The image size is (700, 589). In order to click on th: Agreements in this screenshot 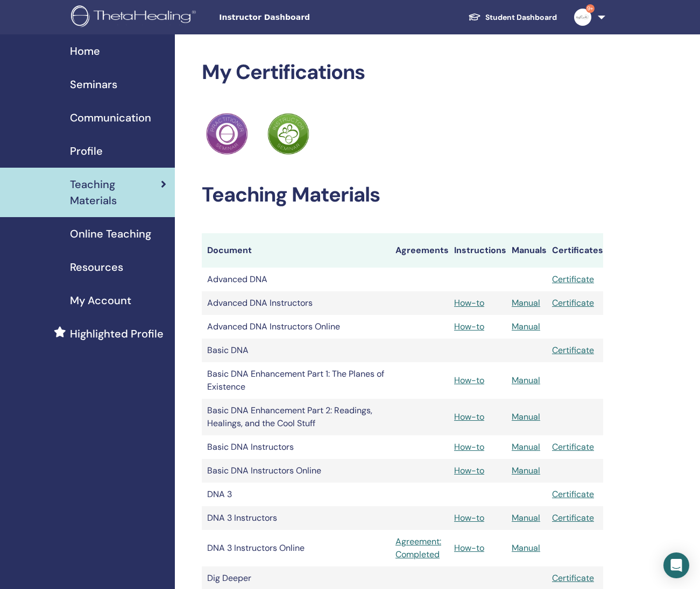, I will do `click(419, 250)`.